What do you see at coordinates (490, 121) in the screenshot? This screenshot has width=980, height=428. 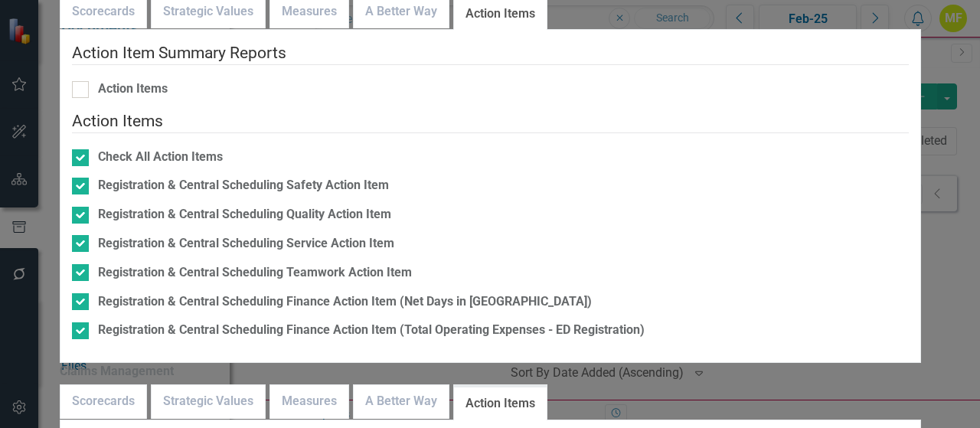 I see `legend: Action Items` at bounding box center [490, 121].